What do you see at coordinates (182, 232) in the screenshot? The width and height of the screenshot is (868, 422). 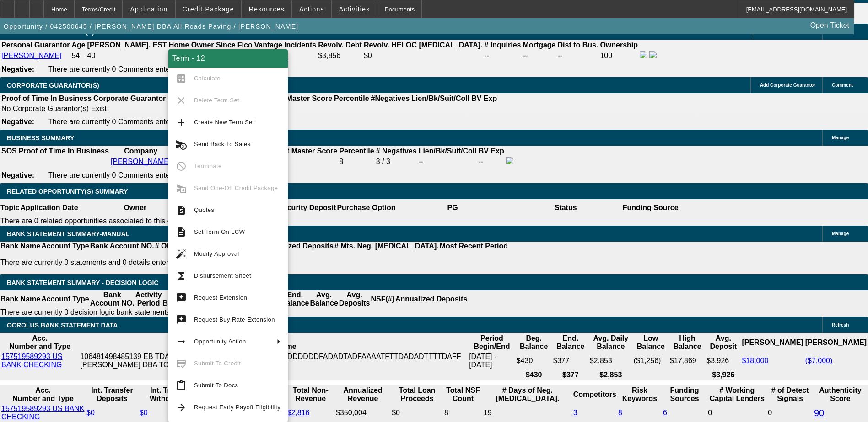 I see `mat-icon: description` at bounding box center [182, 232].